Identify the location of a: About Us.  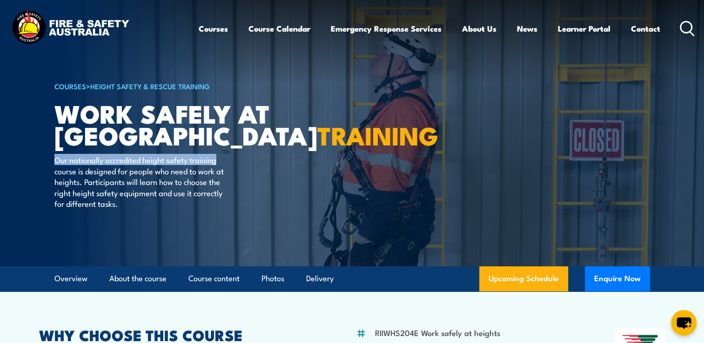
(479, 28).